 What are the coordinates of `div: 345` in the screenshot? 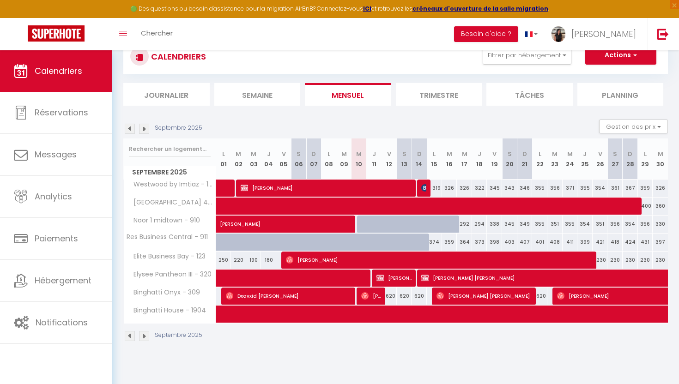 It's located at (509, 224).